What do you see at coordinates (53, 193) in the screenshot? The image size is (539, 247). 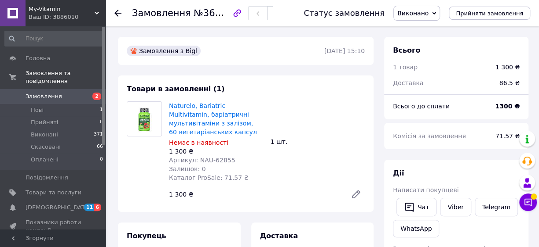 I see `span: Товари та послуги` at bounding box center [53, 193].